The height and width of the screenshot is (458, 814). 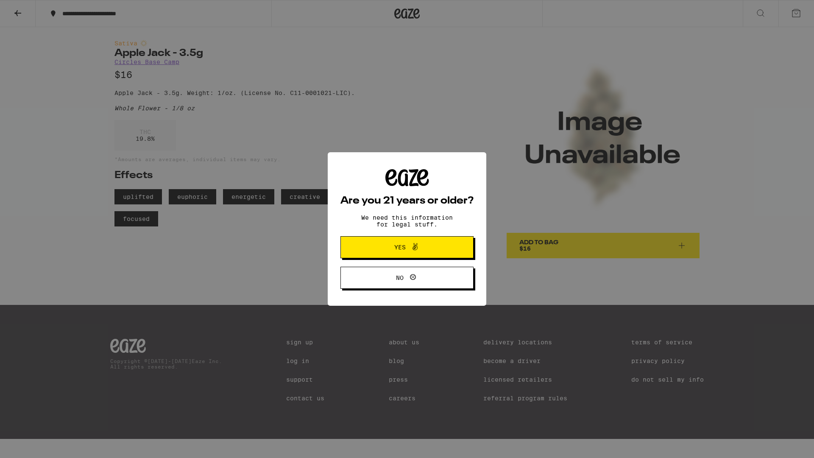 I want to click on span: Yes, so click(x=400, y=247).